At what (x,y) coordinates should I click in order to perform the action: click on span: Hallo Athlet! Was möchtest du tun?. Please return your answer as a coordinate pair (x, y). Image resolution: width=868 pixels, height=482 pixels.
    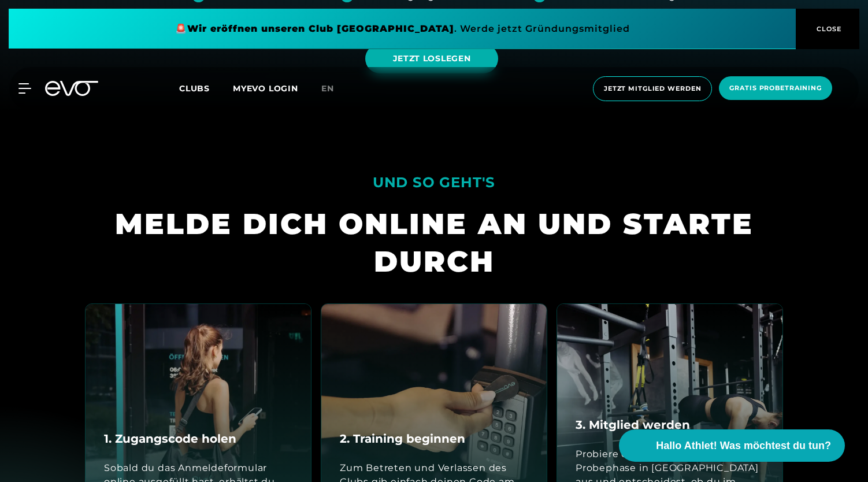
    Looking at the image, I should click on (743, 445).